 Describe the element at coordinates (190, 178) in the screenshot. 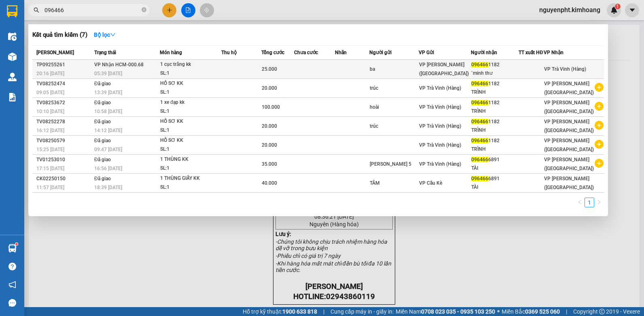

I see `div: 1 THÙNG GIẤY KK` at that location.